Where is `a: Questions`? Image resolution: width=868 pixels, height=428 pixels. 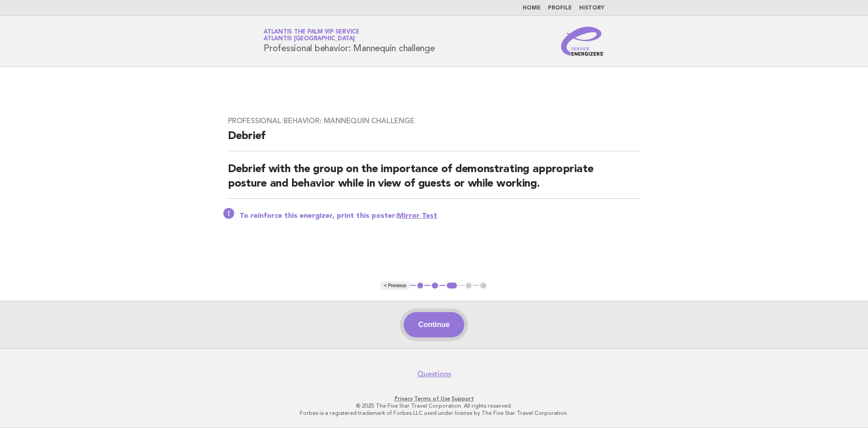 a: Questions is located at coordinates (434, 374).